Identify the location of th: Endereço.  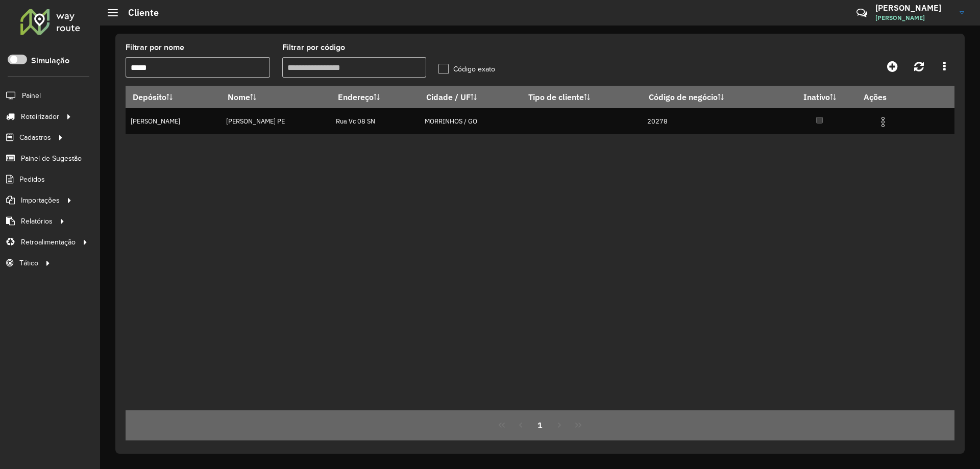
(375, 97).